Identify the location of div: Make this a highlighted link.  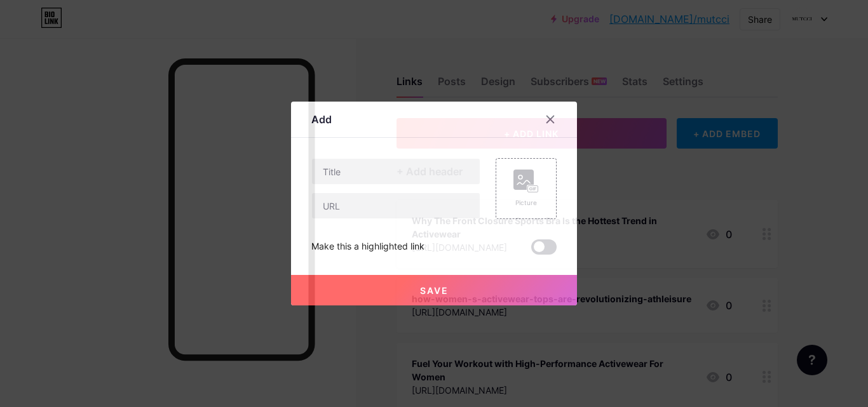
(368, 247).